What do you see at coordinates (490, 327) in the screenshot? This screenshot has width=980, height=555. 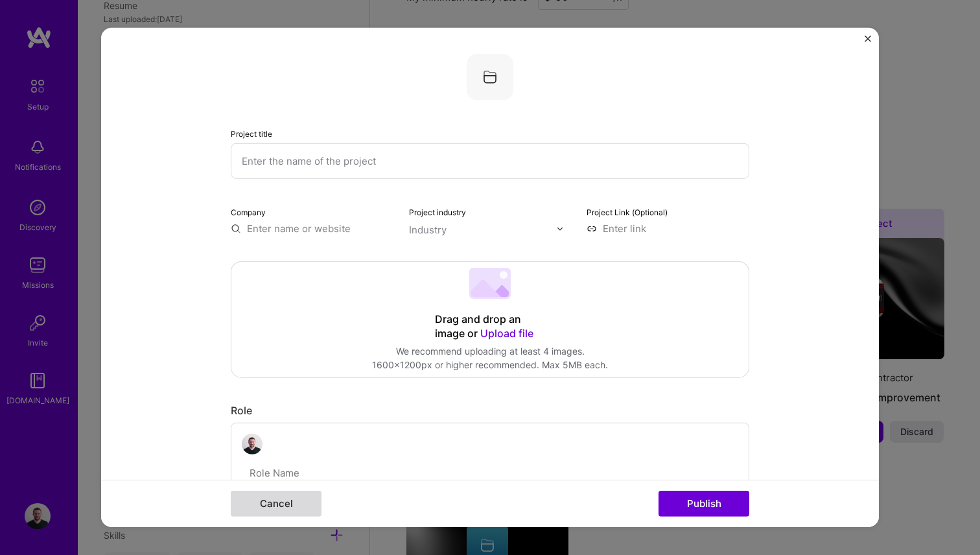 I see `div: Drag and drop an image or` at bounding box center [490, 327].